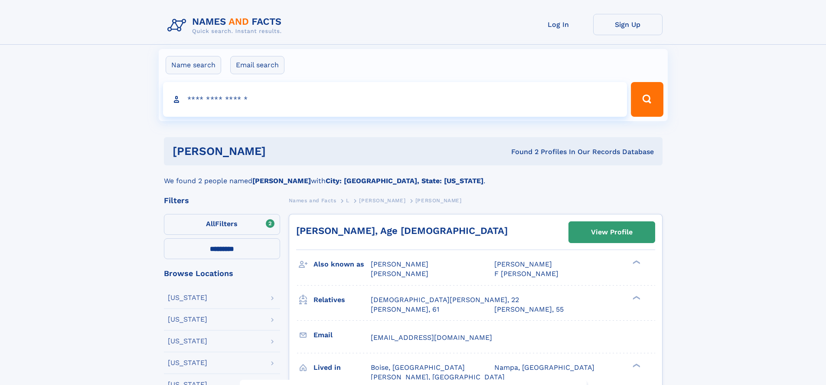 The width and height of the screenshot is (826, 385). What do you see at coordinates (413, 176) in the screenshot?
I see `div: We found 2 people named with .` at bounding box center [413, 176].